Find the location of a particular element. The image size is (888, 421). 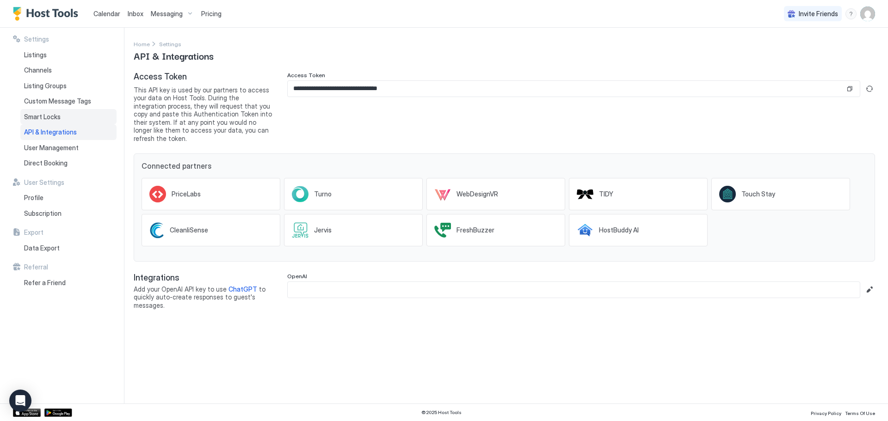

span: Smart Locks is located at coordinates (42, 117).